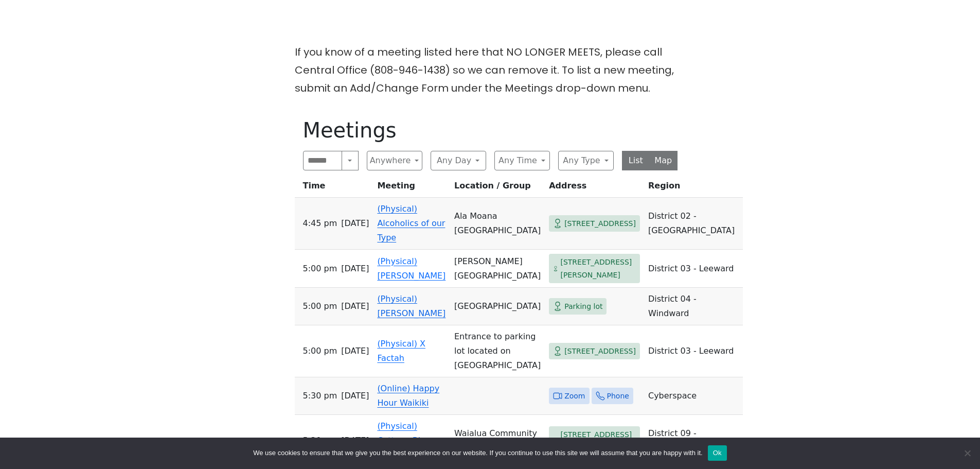 The image size is (980, 469). Describe the element at coordinates (459, 160) in the screenshot. I see `button: Any Day` at that location.